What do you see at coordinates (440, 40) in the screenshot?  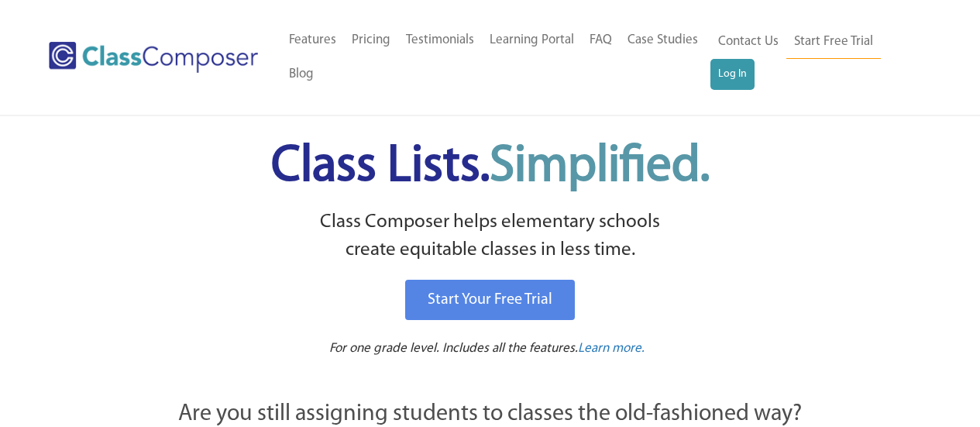 I see `a: Testimonials` at bounding box center [440, 40].